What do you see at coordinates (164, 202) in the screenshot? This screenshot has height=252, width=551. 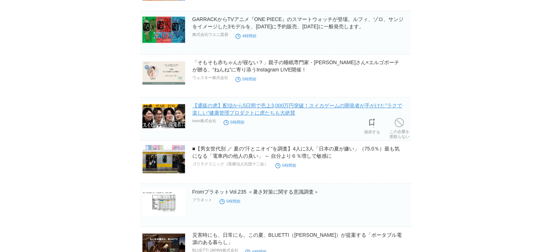 I see `img: FromプラネットVol.235 ＜暑さ対策に関する意識調査＞` at bounding box center [164, 202].